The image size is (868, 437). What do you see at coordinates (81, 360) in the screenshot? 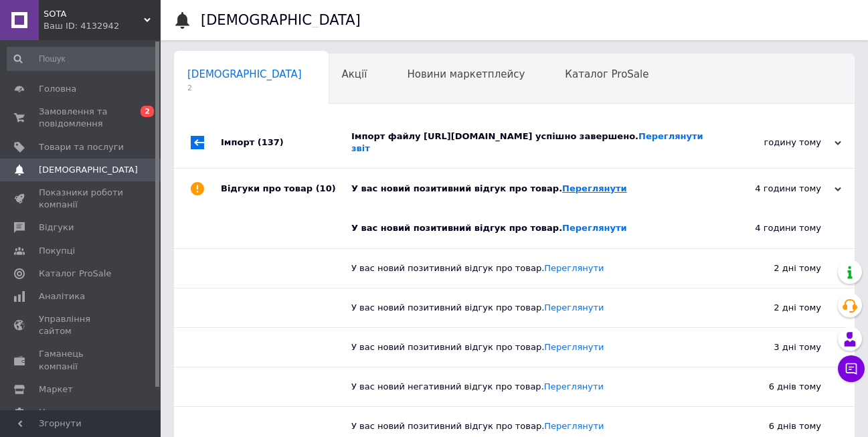
I see `span: Гаманець компанії` at bounding box center [81, 360].